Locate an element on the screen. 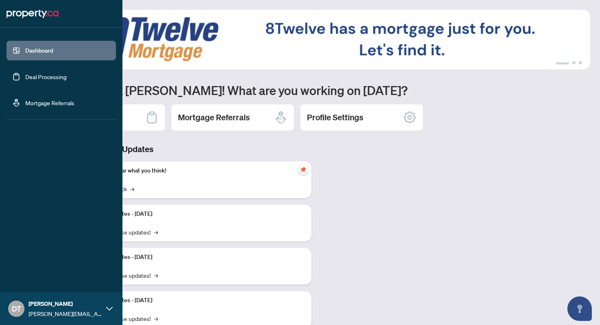  a: Mortgage Referrals is located at coordinates (50, 103).